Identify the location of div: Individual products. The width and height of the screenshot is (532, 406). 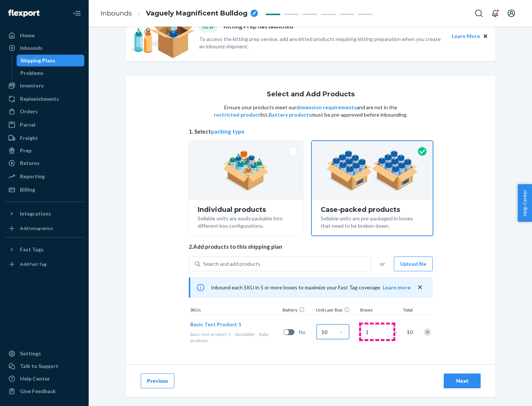
(246, 210).